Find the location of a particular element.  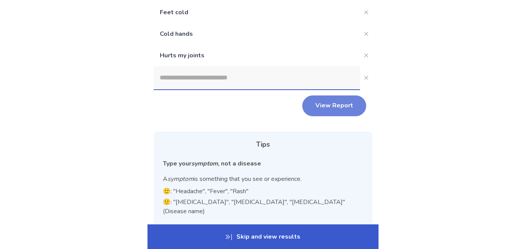

input: Close is located at coordinates (257, 78).